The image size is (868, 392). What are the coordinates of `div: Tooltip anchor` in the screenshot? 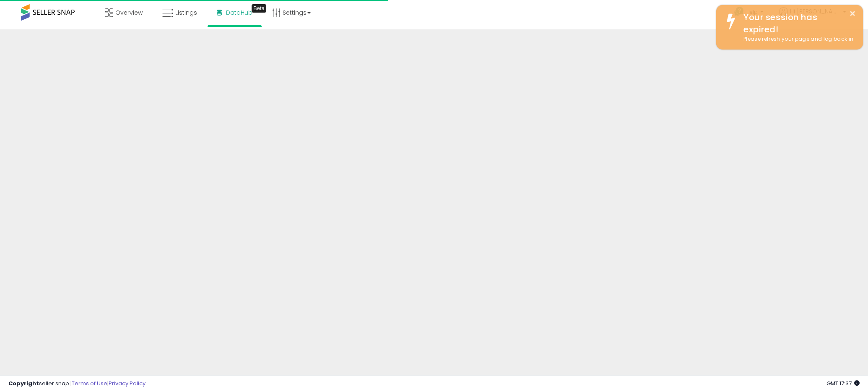 It's located at (259, 9).